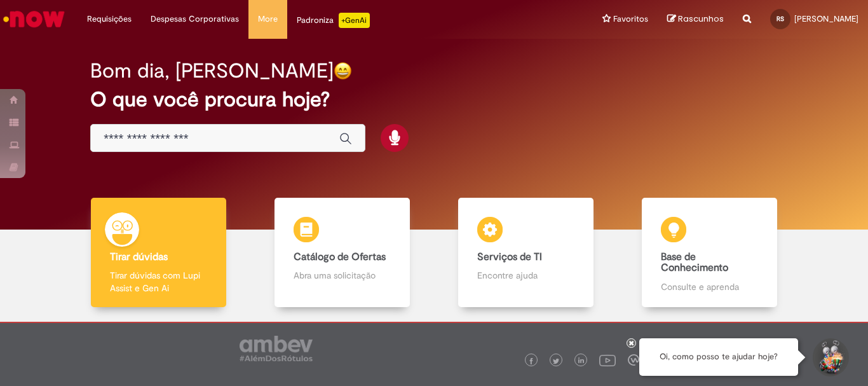 Image resolution: width=868 pixels, height=386 pixels. Describe the element at coordinates (434, 99) in the screenshot. I see `h2: O que você procura hoje?` at that location.